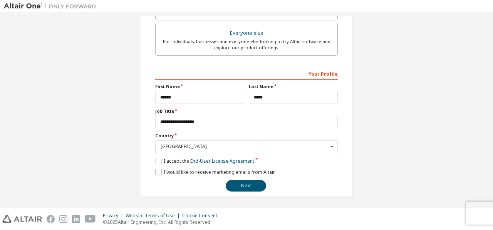  I want to click on label: I accept the, so click(205, 161).